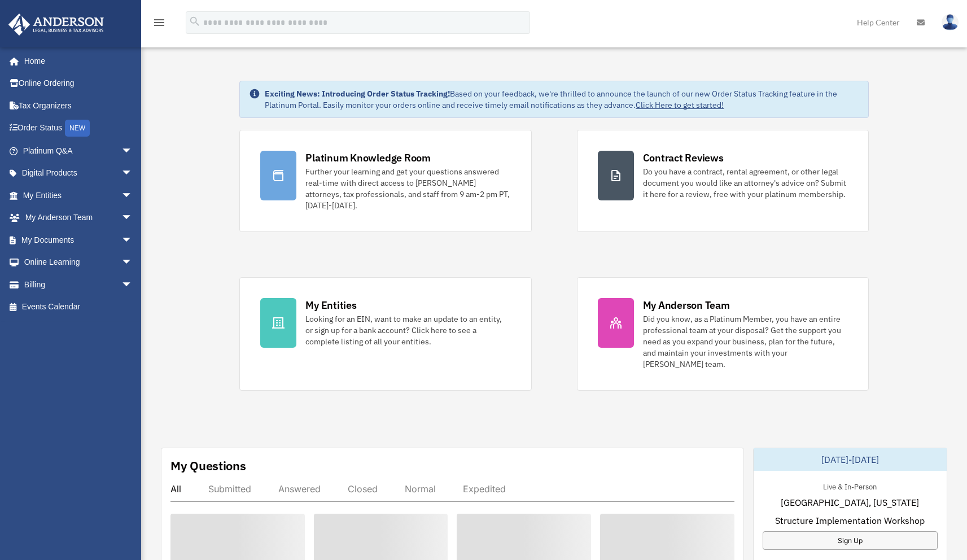  Describe the element at coordinates (420, 488) in the screenshot. I see `div: Normal` at that location.